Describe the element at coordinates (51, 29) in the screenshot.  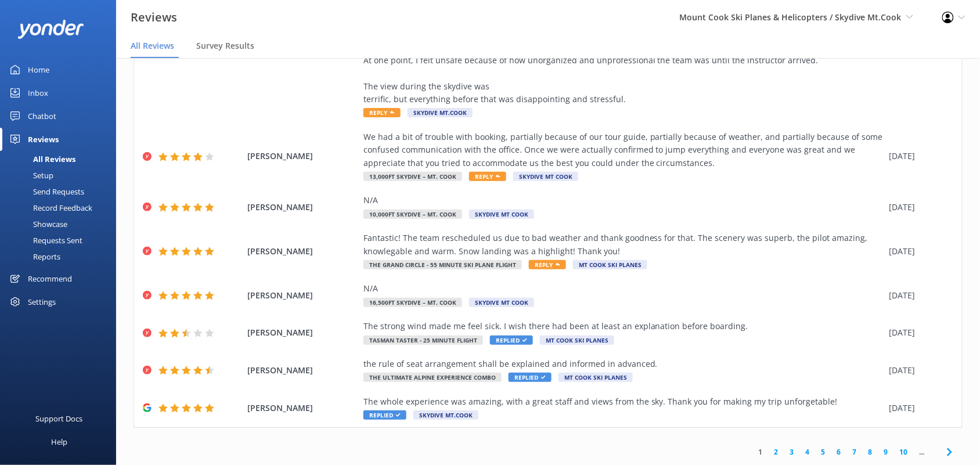
I see `img: yonder-white-logo.png` at that location.